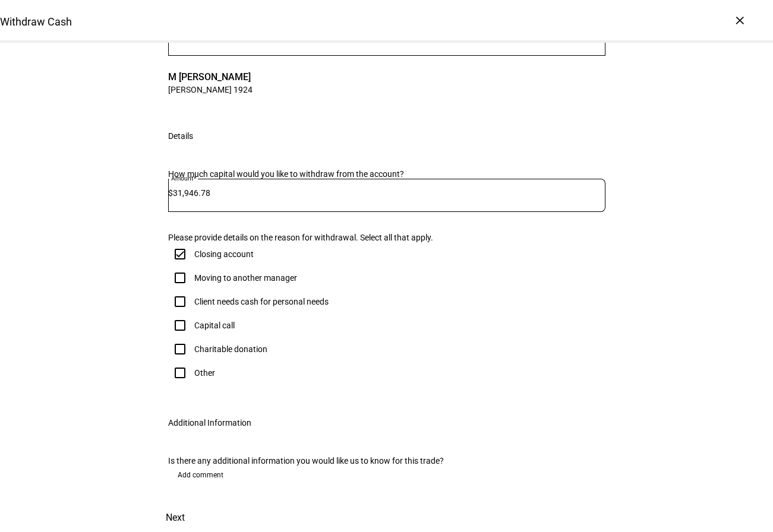  I want to click on div: Capital call, so click(214, 325).